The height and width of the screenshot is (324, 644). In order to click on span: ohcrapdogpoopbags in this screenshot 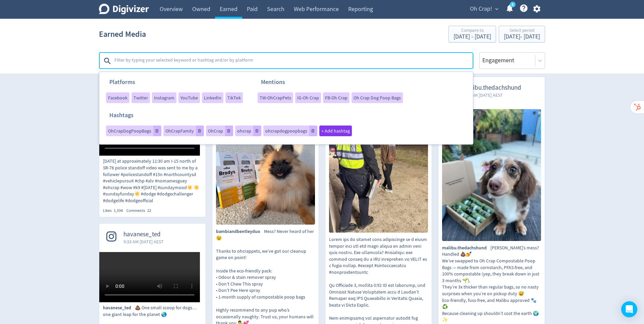, I will do `click(286, 131)`.